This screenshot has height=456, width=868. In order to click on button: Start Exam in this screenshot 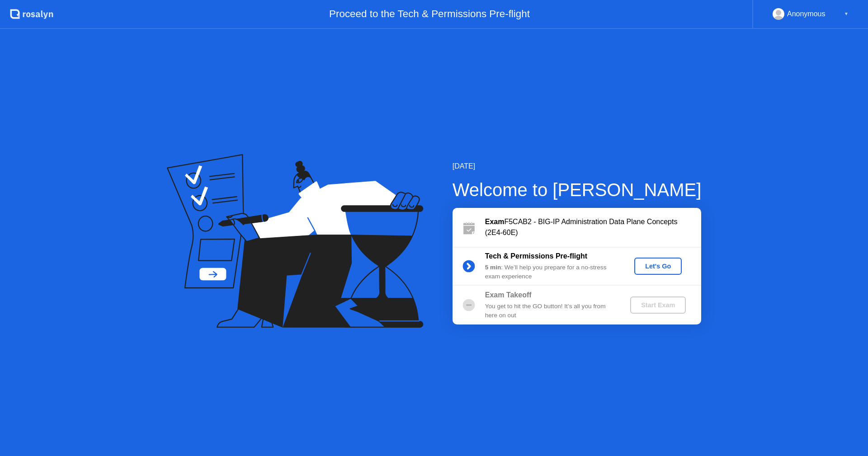, I will do `click(657, 305)`.